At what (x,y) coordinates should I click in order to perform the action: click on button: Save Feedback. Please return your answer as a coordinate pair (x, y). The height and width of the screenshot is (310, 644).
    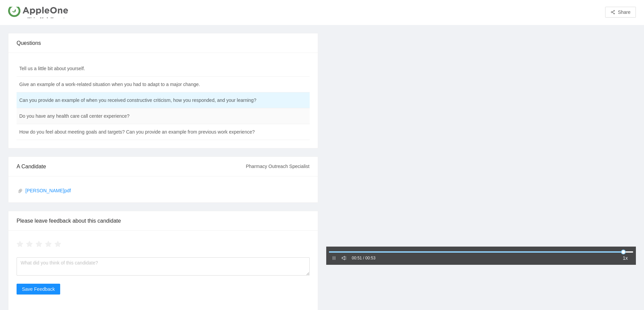
    Looking at the image, I should click on (39, 290).